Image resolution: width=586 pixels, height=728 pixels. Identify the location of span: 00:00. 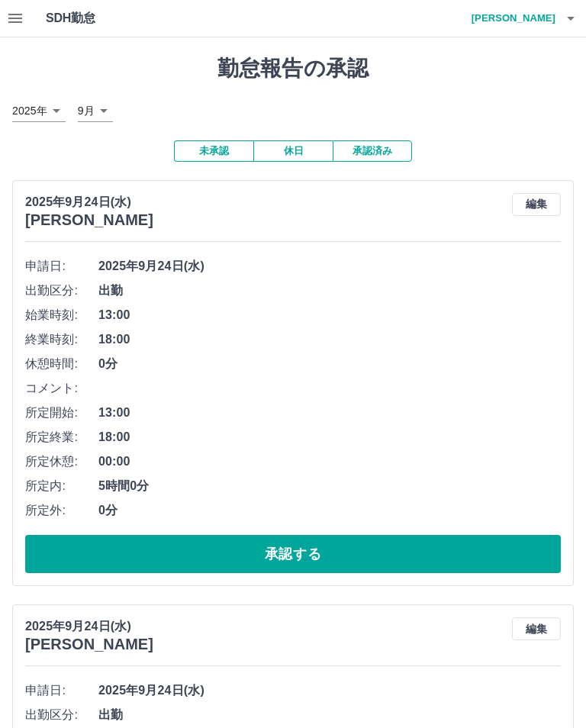
(329, 462).